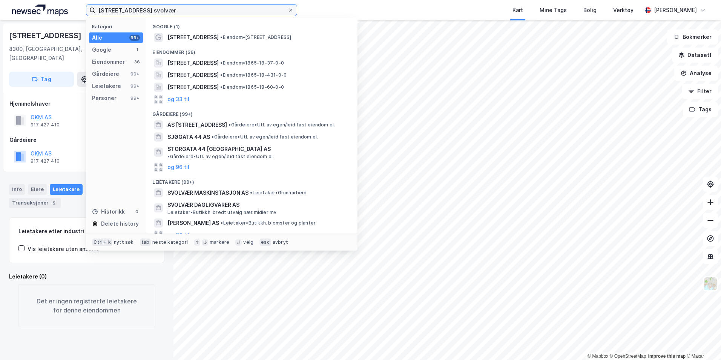 This screenshot has height=360, width=721. What do you see at coordinates (667, 356) in the screenshot?
I see `a: Improve this map` at bounding box center [667, 356].